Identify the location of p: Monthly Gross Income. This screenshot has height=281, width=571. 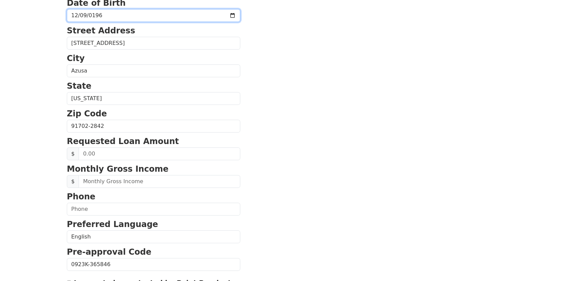
(154, 169).